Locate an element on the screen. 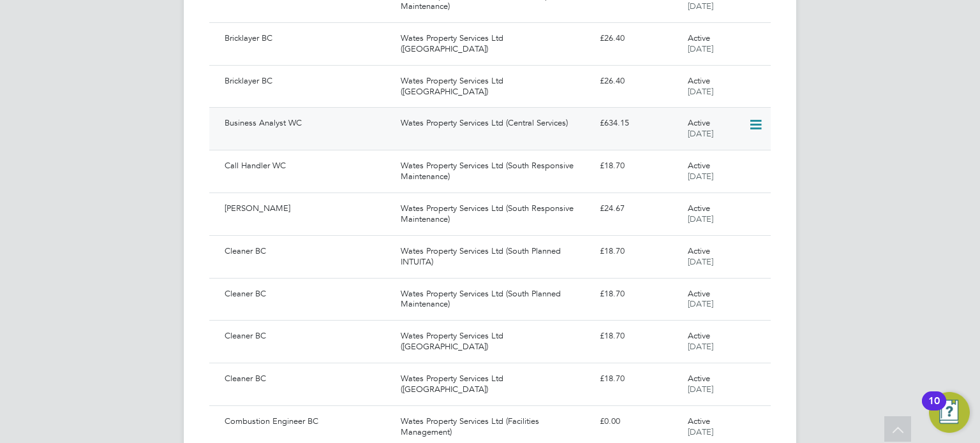 The height and width of the screenshot is (443, 980). div: Wates Property Services Ltd (Central Services) is located at coordinates (494, 123).